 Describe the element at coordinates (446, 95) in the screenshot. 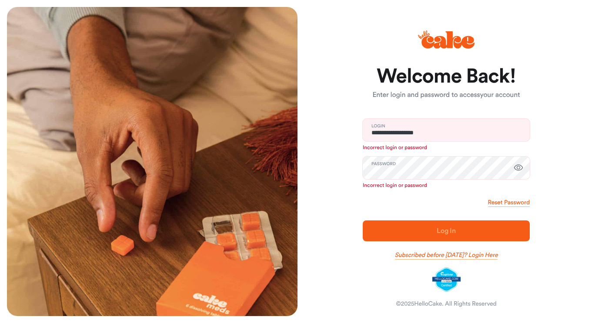

I see `p: Enter login and password to access your account` at that location.